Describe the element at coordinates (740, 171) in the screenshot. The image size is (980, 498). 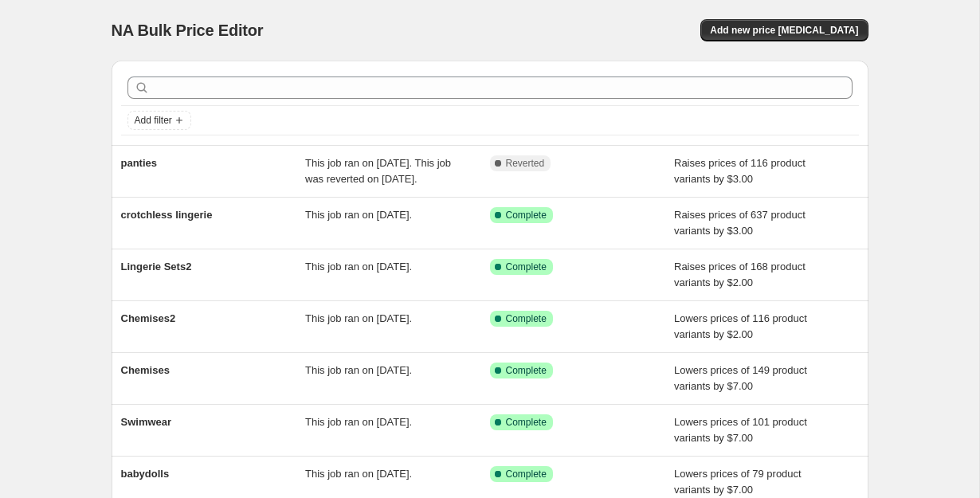
I see `span: Raises prices of 116 product variants by $3.00` at that location.